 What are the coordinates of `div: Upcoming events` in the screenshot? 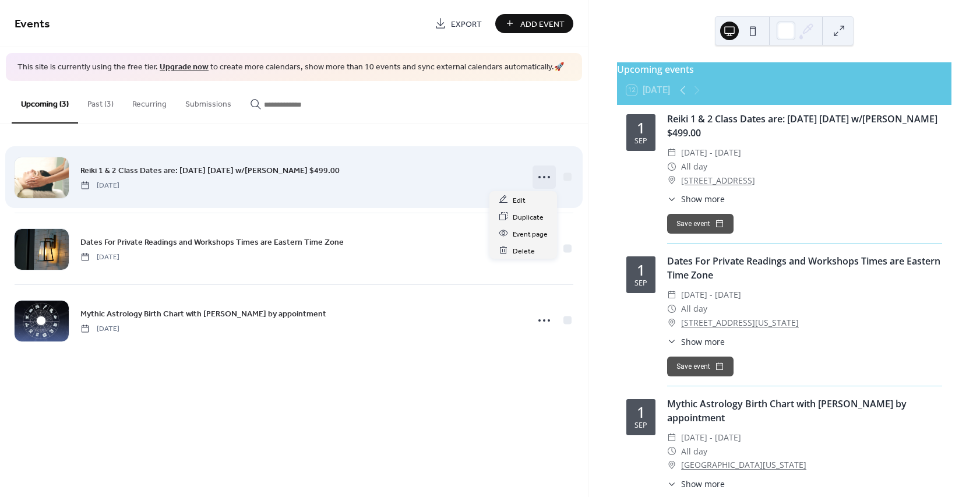 It's located at (784, 69).